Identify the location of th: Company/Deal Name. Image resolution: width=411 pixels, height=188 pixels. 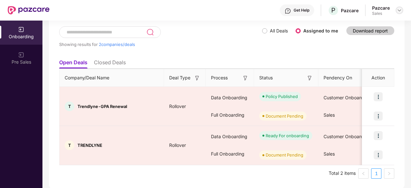
(111, 78).